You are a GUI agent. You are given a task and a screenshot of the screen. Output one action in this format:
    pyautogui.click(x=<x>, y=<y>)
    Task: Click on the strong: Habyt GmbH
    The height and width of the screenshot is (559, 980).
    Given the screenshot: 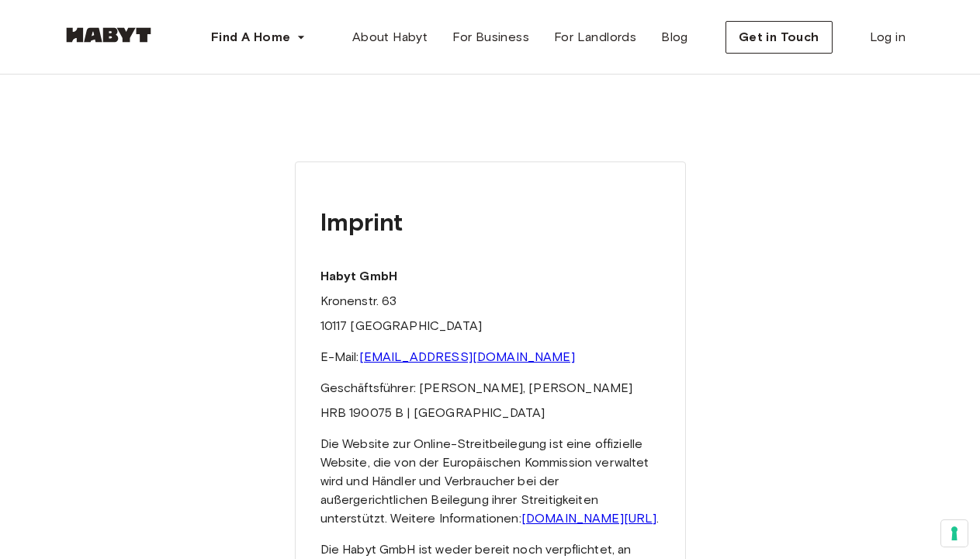 What is the action you would take?
    pyautogui.click(x=359, y=276)
    